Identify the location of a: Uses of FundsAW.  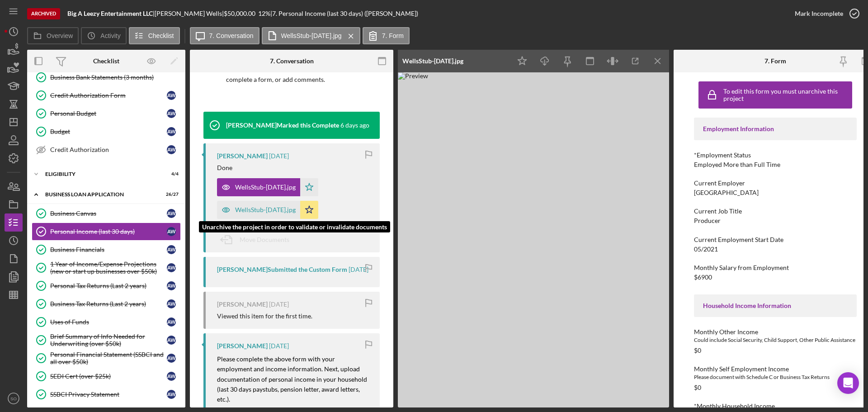
(106, 322).